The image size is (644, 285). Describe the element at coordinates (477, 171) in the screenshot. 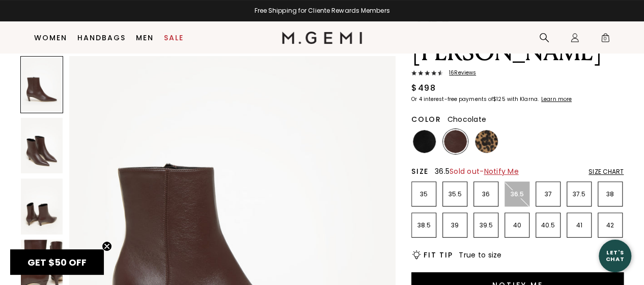

I see `span: 36.5` at that location.